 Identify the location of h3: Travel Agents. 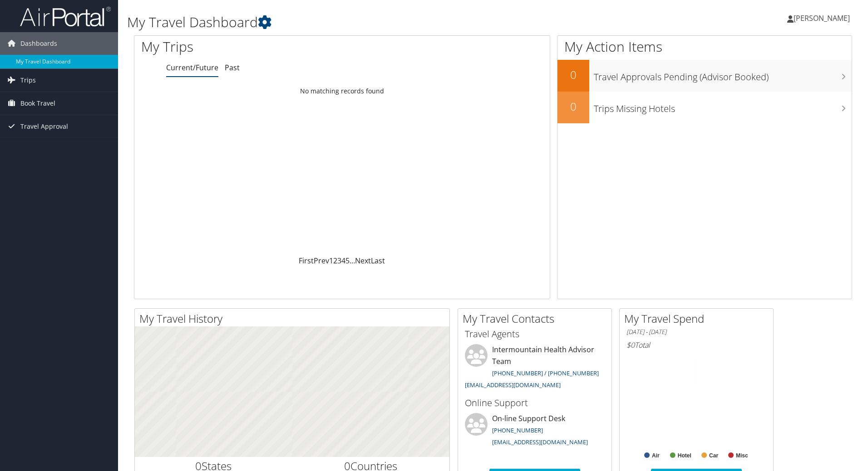
(535, 334).